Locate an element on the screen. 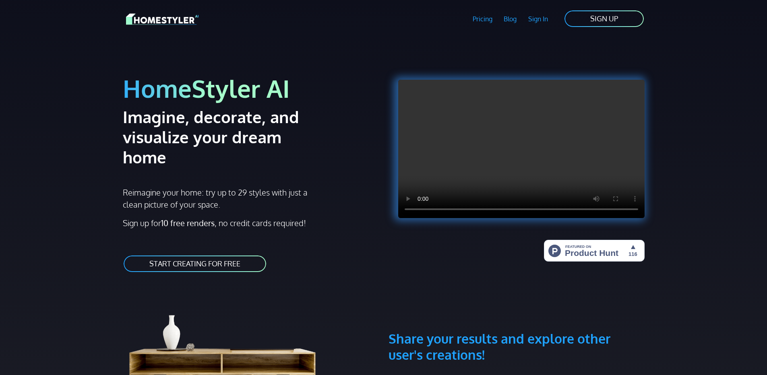  h3: Share your results and explore other user's creations! is located at coordinates (517, 328).